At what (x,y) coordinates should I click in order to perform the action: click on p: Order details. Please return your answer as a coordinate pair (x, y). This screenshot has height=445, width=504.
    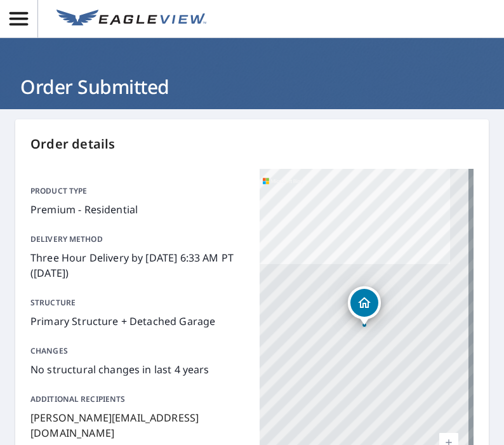
    Looking at the image, I should click on (252, 144).